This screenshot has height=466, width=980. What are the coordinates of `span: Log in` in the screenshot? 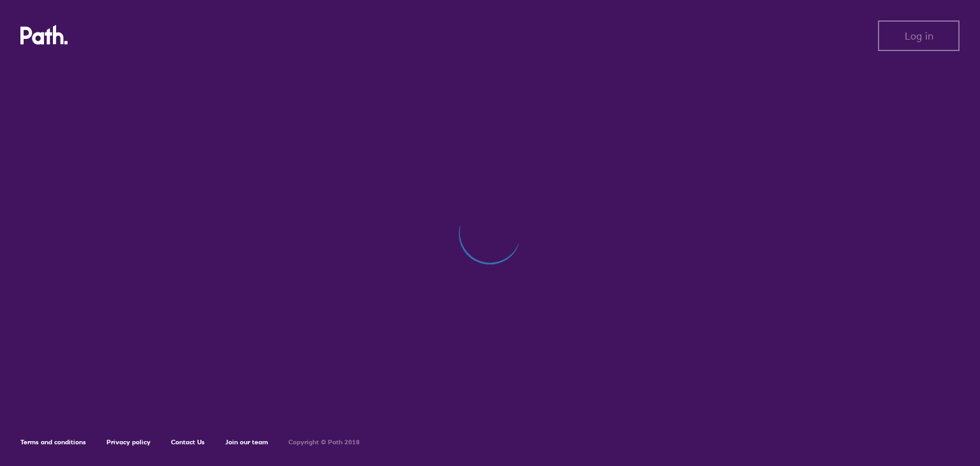 It's located at (919, 35).